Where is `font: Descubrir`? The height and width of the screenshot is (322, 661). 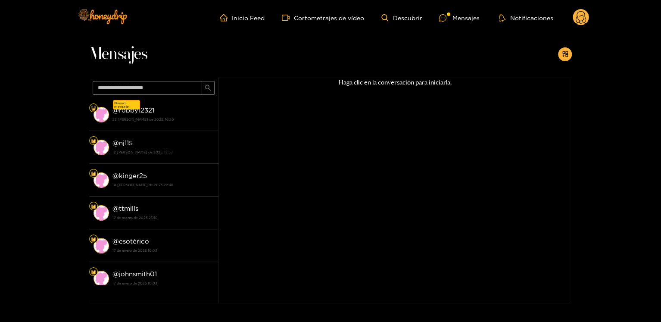
font: Descubrir is located at coordinates (407, 18).